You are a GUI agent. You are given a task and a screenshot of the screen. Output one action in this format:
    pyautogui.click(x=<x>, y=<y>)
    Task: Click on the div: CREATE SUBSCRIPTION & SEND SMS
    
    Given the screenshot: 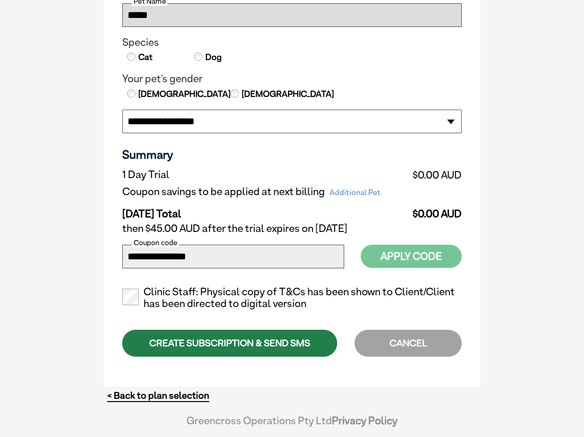 What is the action you would take?
    pyautogui.click(x=230, y=343)
    